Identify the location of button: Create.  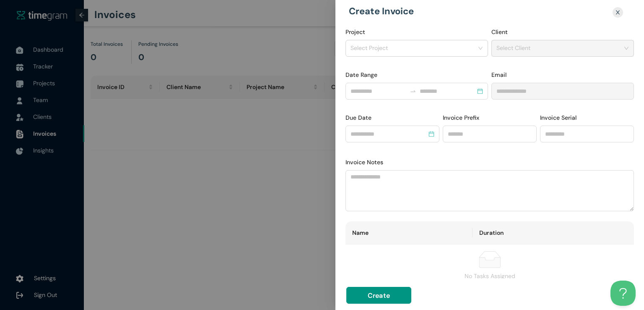
(378, 295).